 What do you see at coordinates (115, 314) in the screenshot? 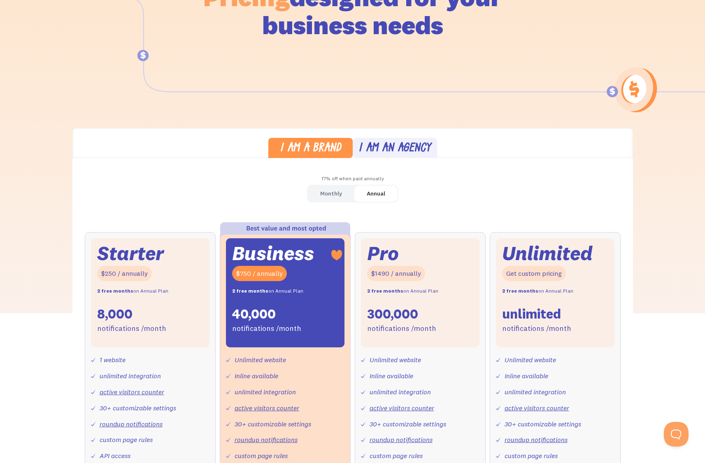
I see `div: 8,000` at bounding box center [115, 314].